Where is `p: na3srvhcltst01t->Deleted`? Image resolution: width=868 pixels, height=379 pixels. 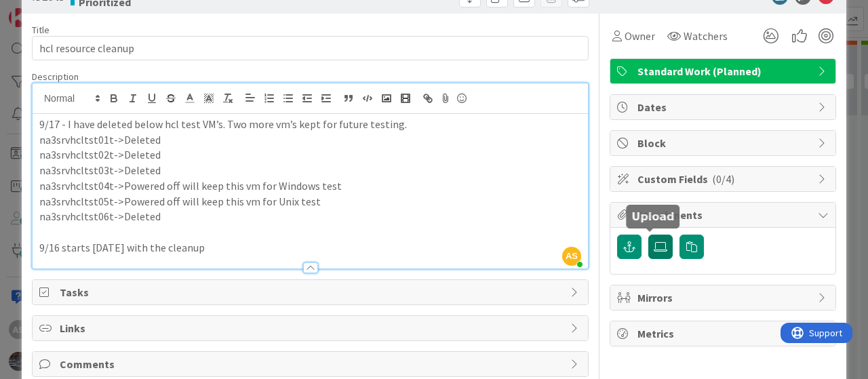
p: na3srvhcltst01t->Deleted is located at coordinates (310, 140).